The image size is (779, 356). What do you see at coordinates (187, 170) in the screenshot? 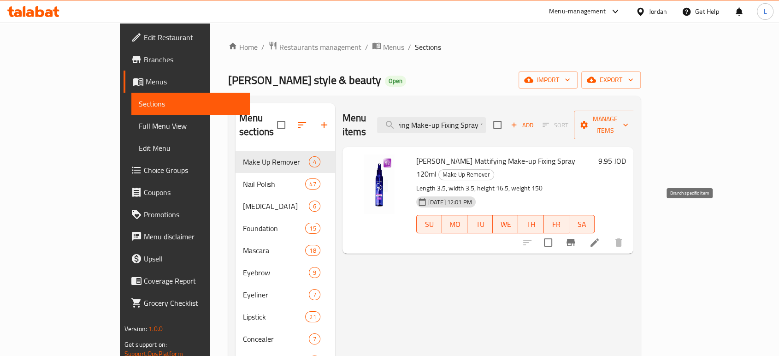
I see `a: Choice Groups` at bounding box center [187, 170].